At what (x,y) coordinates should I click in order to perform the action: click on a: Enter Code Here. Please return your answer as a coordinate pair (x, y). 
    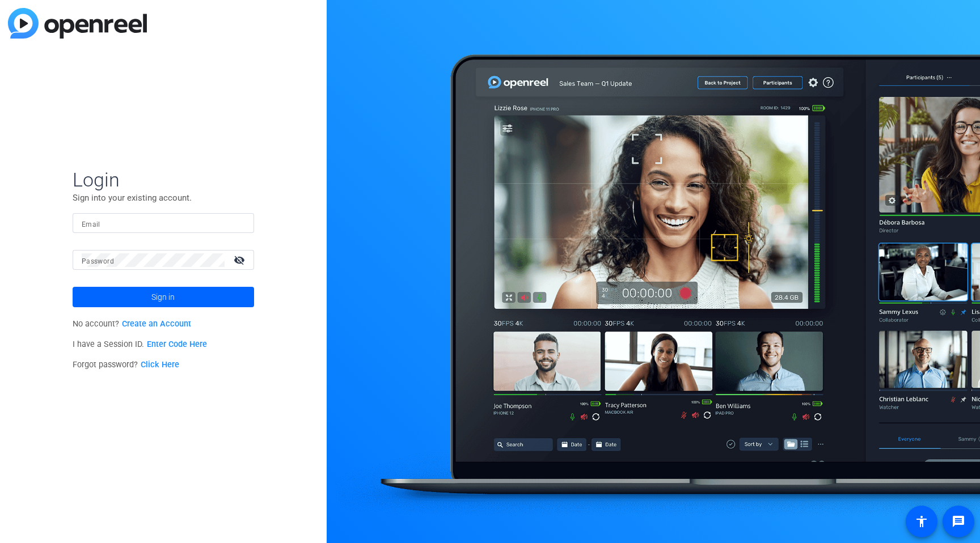
    Looking at the image, I should click on (177, 344).